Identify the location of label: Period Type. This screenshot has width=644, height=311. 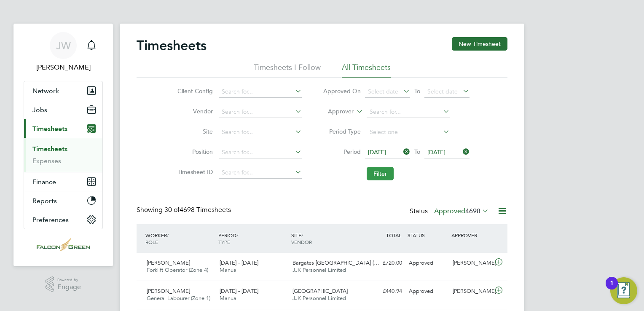
(342, 132).